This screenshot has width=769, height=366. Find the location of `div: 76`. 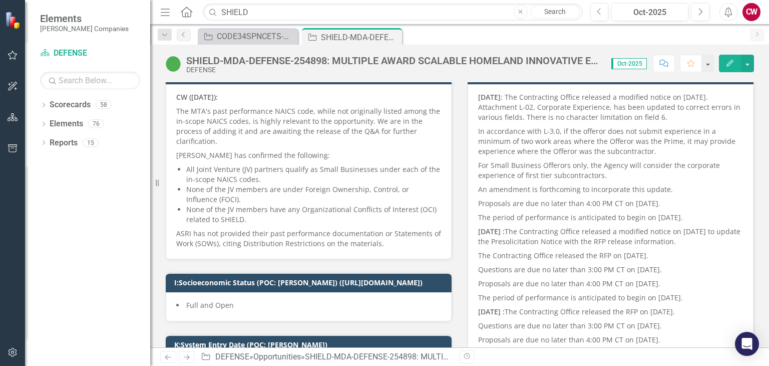

div: 76 is located at coordinates (96, 124).